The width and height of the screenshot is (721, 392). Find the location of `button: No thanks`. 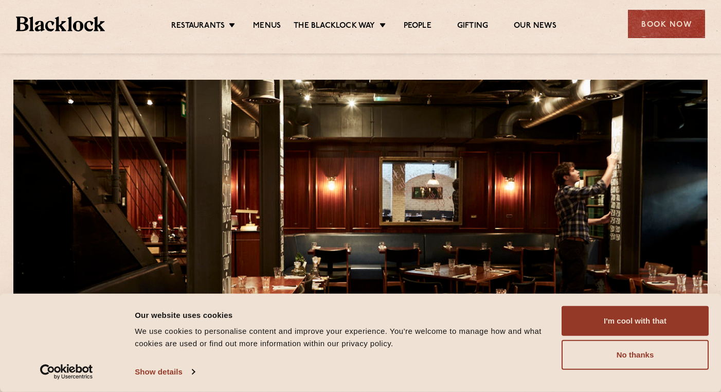

button: No thanks is located at coordinates (635, 355).